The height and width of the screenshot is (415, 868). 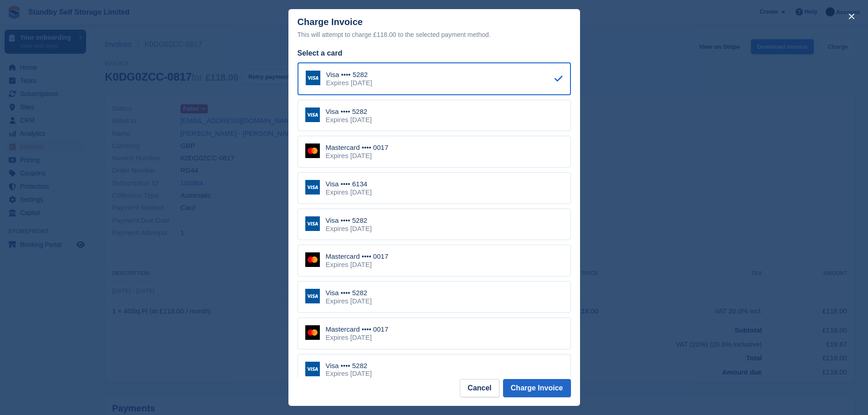 I want to click on div: Visa •••• 6134, so click(x=349, y=184).